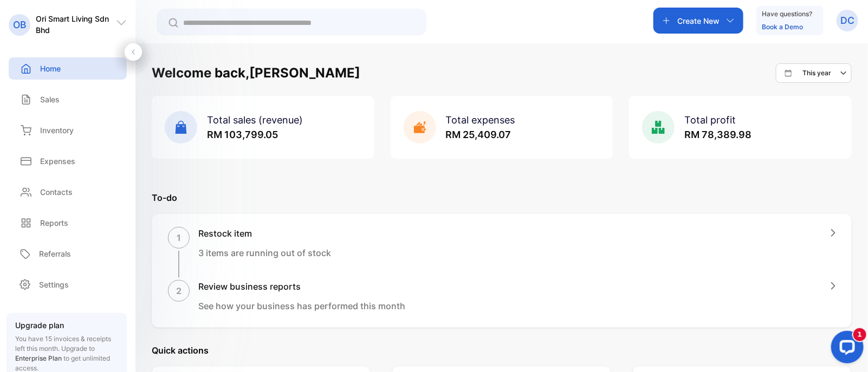 The height and width of the screenshot is (372, 868). What do you see at coordinates (242, 134) in the screenshot?
I see `span: RM 103,799.05` at bounding box center [242, 134].